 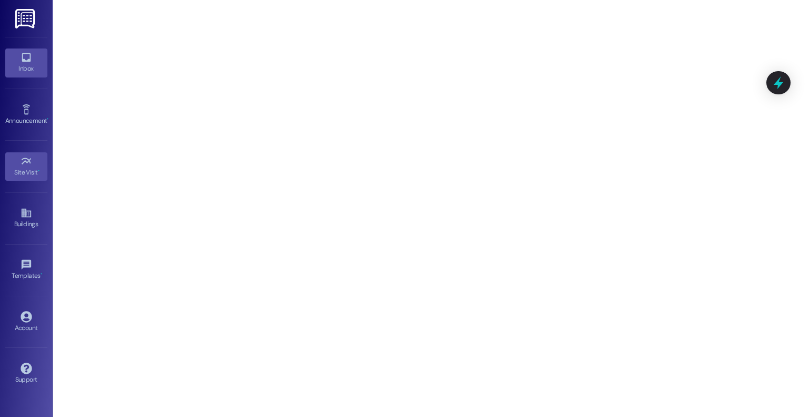 I want to click on a: Templates •, so click(x=26, y=270).